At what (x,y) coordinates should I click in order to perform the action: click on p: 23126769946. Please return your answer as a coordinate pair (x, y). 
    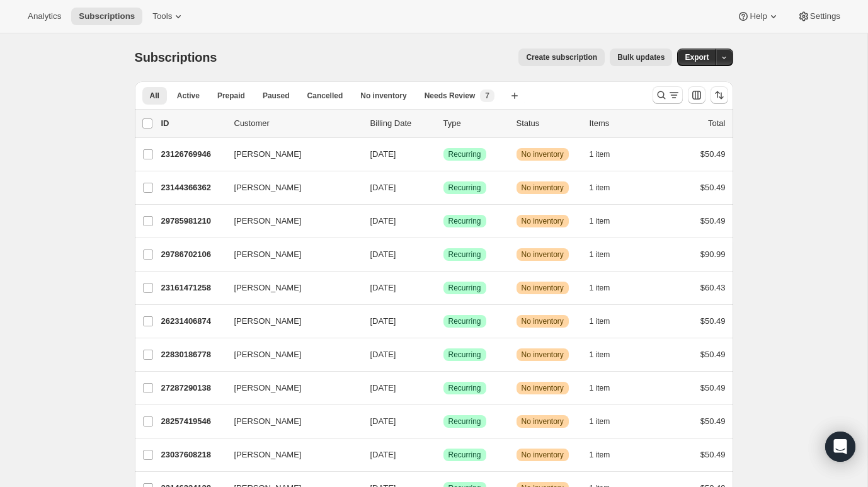
    Looking at the image, I should click on (193, 154).